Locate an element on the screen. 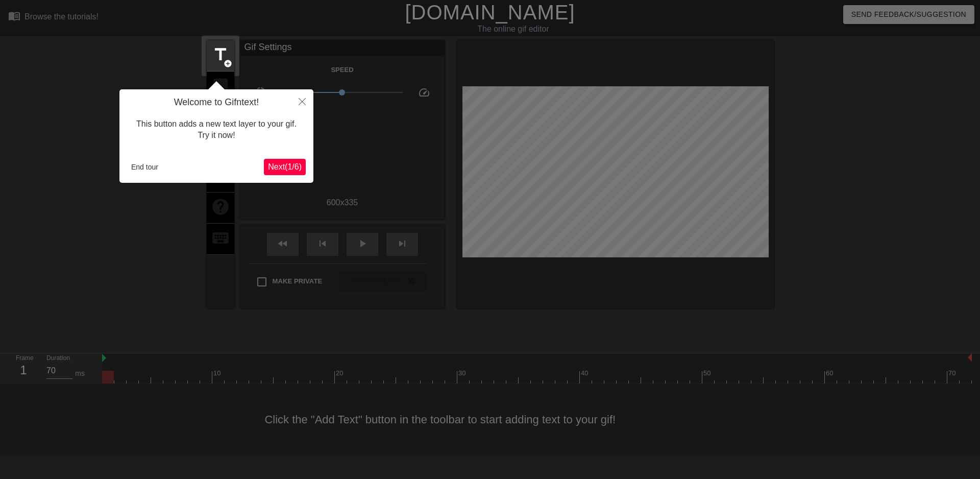 The image size is (980, 479). button: End tour is located at coordinates (144, 167).